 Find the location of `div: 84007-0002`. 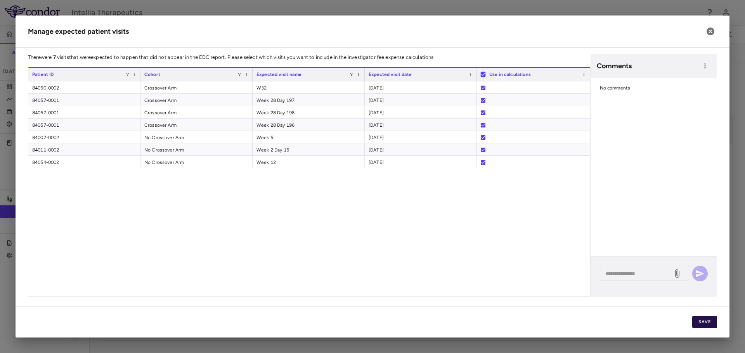

div: 84007-0002 is located at coordinates (84, 137).